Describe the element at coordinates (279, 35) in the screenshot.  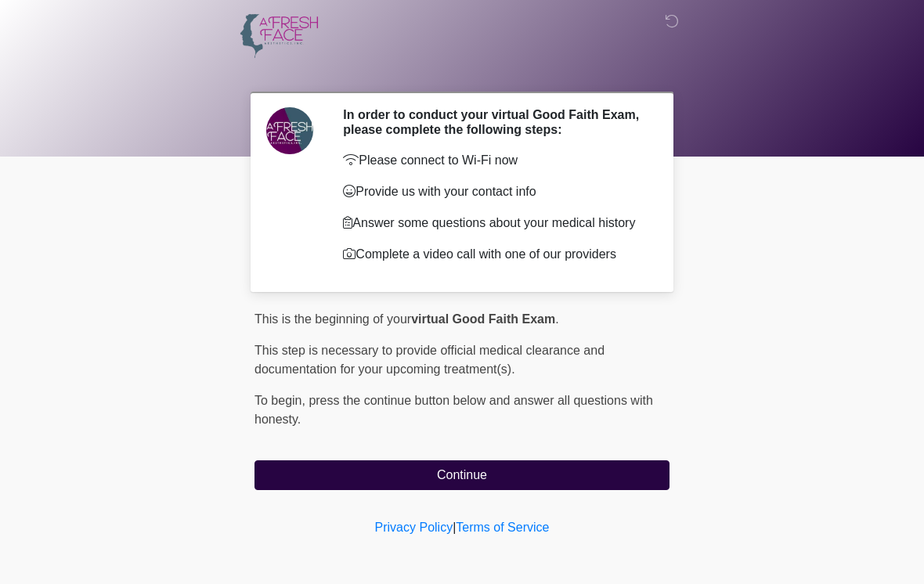
I see `img: A Fresh Face Aesthetics Inc Logo` at that location.